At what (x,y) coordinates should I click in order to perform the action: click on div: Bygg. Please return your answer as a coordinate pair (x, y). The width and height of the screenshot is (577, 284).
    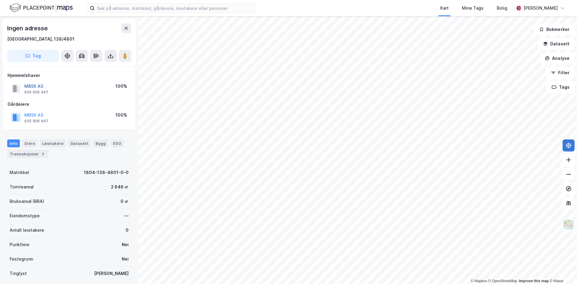
    Looking at the image, I should click on (101, 143).